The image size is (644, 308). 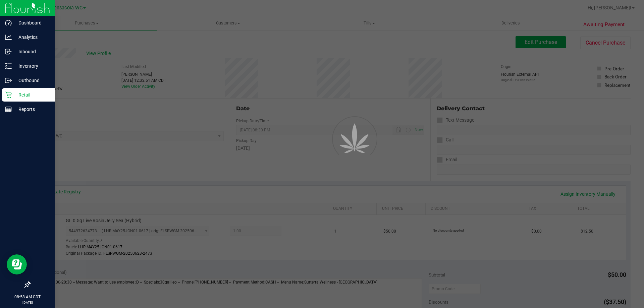 What do you see at coordinates (8, 95) in the screenshot?
I see `inline-svg: Retail` at bounding box center [8, 95].